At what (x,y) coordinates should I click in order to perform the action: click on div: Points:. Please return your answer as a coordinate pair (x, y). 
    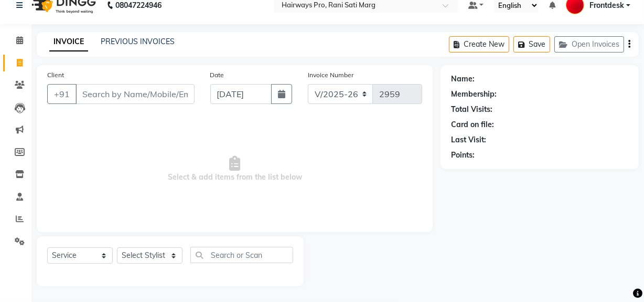
    Looking at the image, I should click on (463, 155).